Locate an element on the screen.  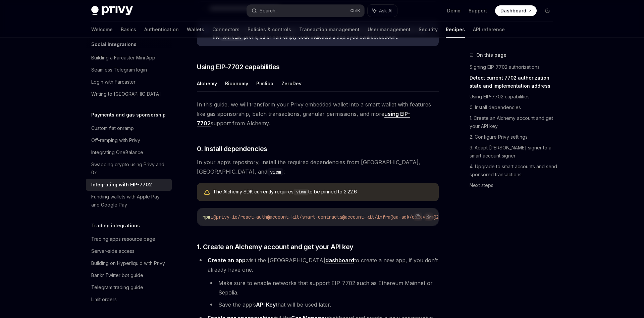
div: Trading apps resource page is located at coordinates (123, 239).